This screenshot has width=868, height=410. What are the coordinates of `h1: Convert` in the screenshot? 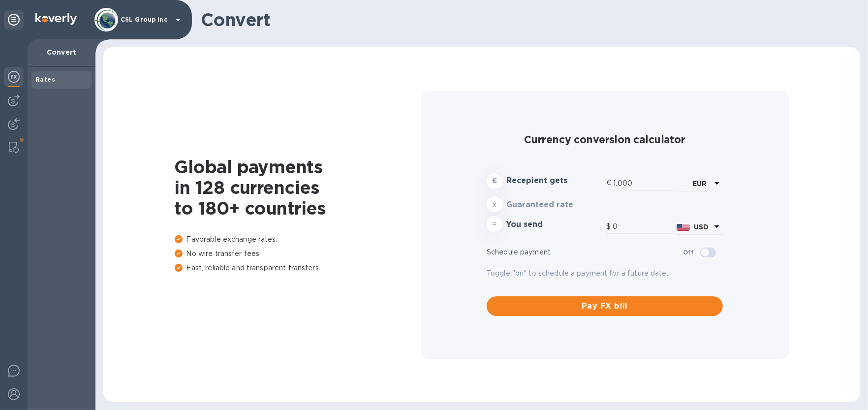 It's located at (527, 20).